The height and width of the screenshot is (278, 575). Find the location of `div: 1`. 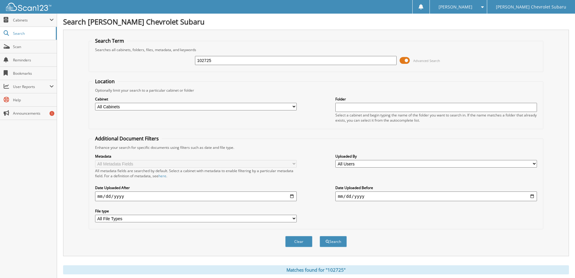

div: 1 is located at coordinates (52, 113).